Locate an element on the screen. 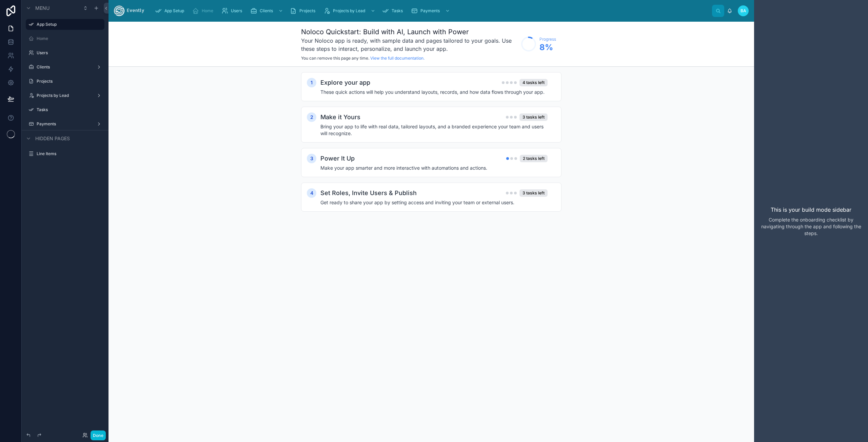  label: Tasks is located at coordinates (70, 109).